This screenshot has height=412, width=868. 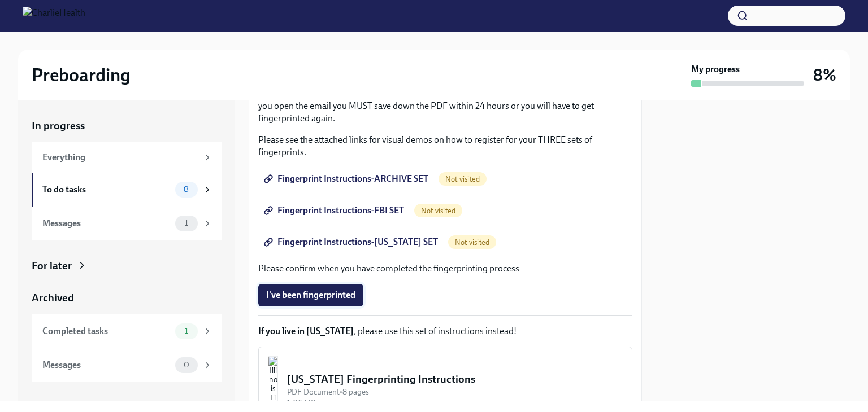 What do you see at coordinates (455, 392) in the screenshot?
I see `div: PDF Document • 8 pages` at bounding box center [455, 392].